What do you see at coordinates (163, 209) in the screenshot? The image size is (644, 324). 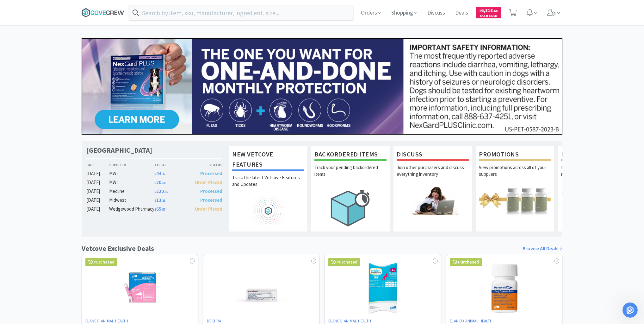 I see `span: . 57` at bounding box center [163, 209].